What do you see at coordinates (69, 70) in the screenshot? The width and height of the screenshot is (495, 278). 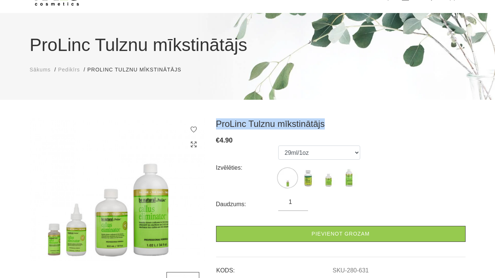 I see `a: Pedikīrs` at bounding box center [69, 70].